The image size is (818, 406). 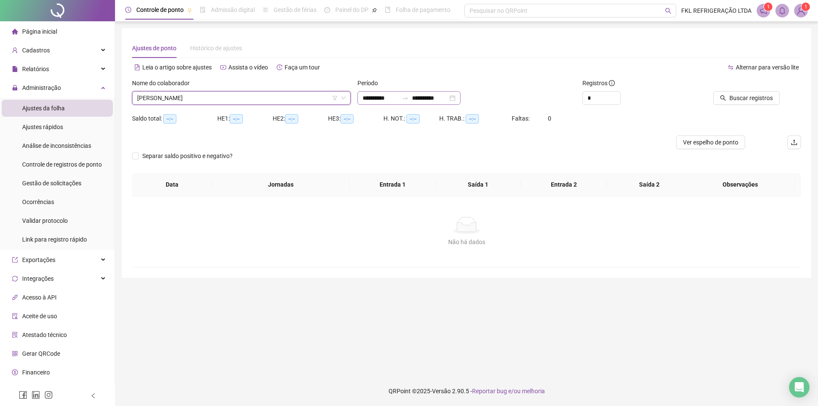 I want to click on button: Ver espelho de ponto, so click(x=710, y=142).